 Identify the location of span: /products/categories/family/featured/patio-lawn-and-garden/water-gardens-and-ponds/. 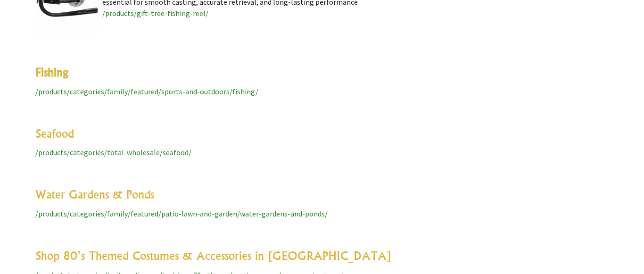
(181, 214).